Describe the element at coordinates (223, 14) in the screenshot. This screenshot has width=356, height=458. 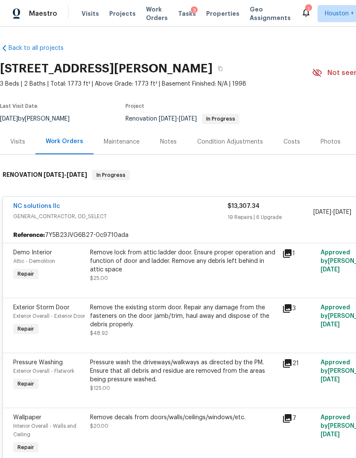
I see `span: Properties` at that location.